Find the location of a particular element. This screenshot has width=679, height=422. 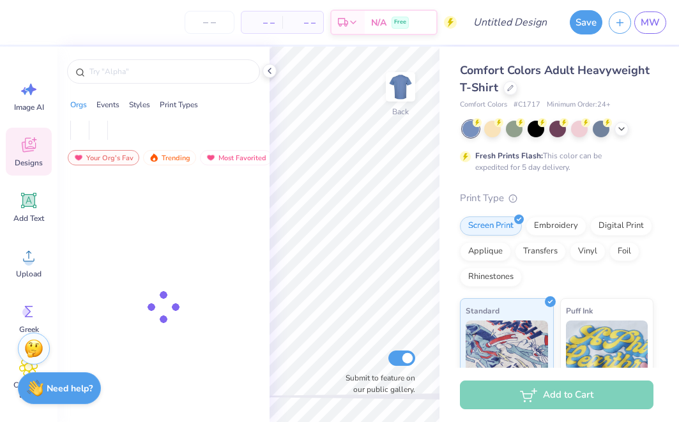

img: Back is located at coordinates (401, 87).